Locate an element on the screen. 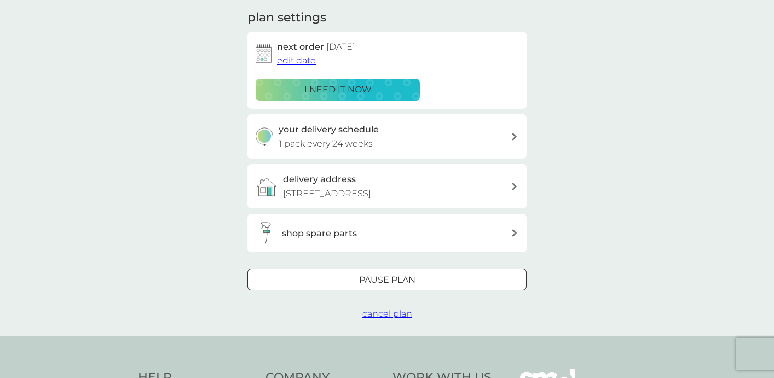  p: Pause plan is located at coordinates (387, 280).